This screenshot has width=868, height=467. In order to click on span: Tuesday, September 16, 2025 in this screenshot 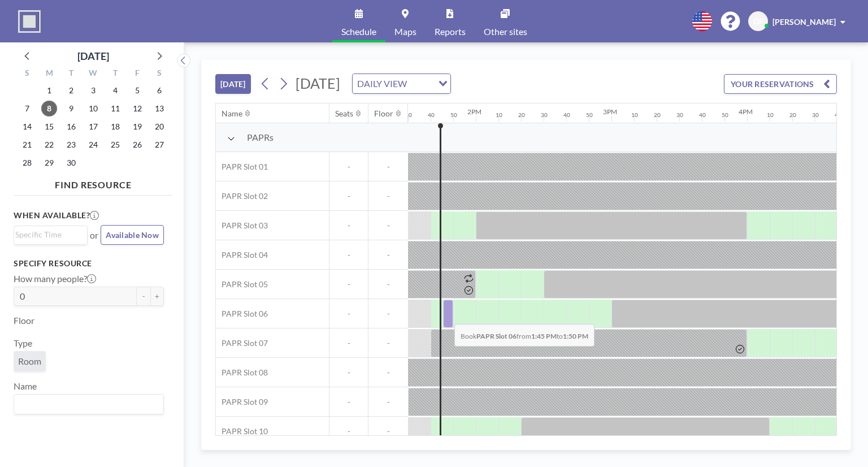, I will do `click(71, 127)`.